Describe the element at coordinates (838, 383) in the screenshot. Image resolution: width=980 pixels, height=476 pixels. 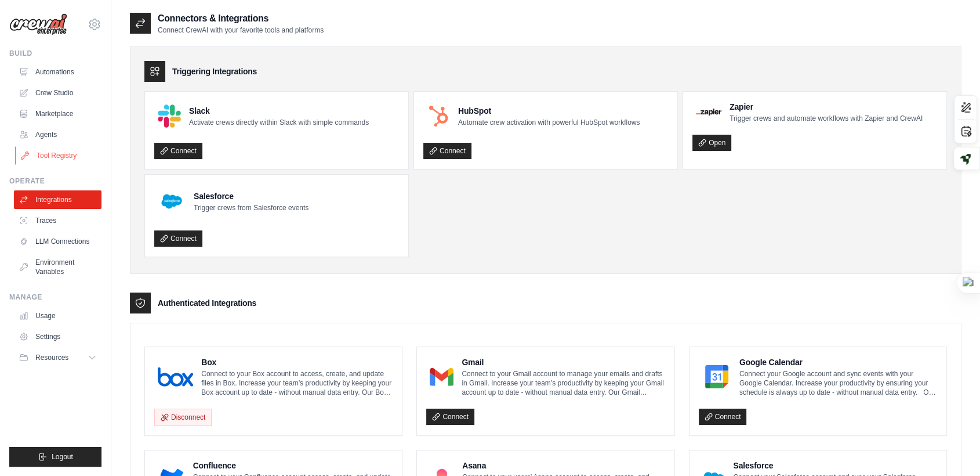
I see `p: Connect your Google account and sync events with your Google Calendar. Increase your productivity...` at that location.